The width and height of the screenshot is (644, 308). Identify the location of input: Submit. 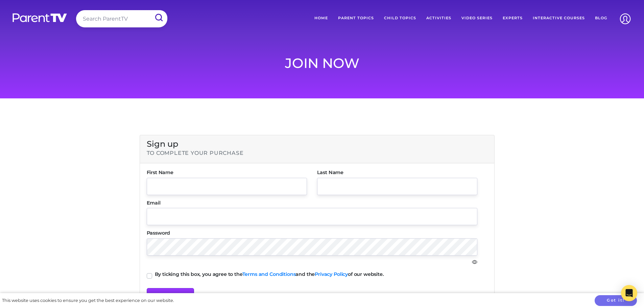
(159, 18).